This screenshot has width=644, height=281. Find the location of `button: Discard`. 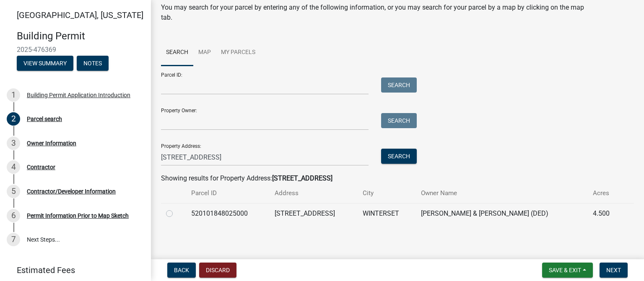

button: Discard is located at coordinates (218, 271).